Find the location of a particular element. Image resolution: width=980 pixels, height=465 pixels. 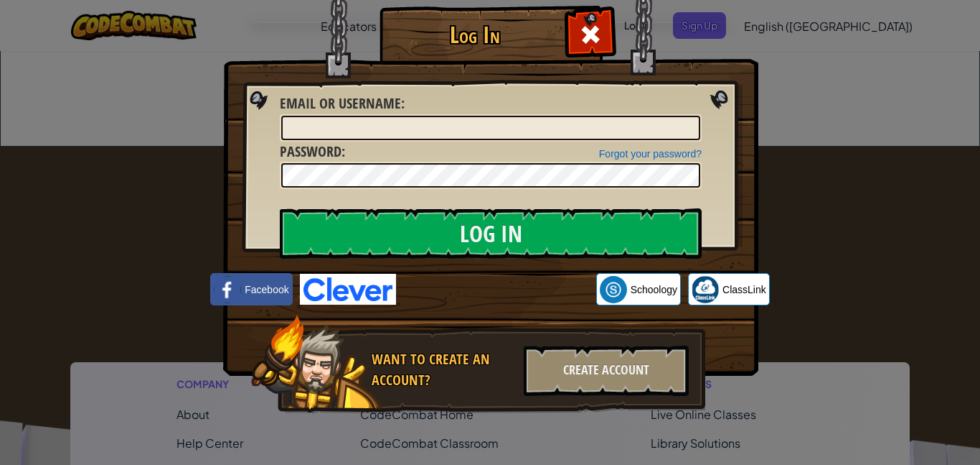

input: Log In is located at coordinates (491, 233).